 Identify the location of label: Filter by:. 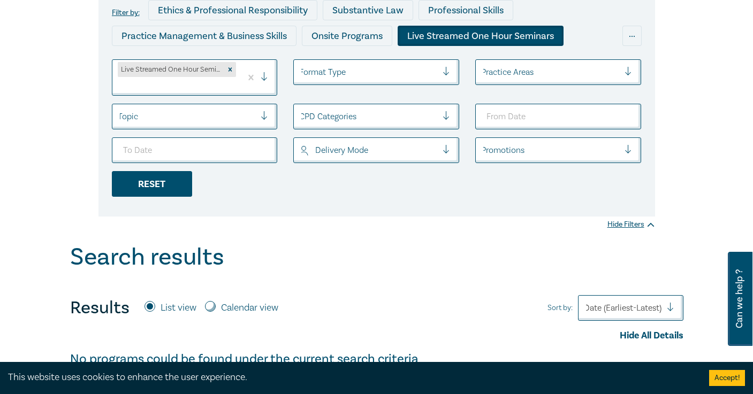
(126, 13).